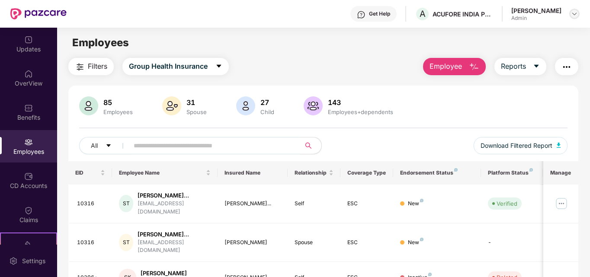 The image size is (590, 277). What do you see at coordinates (574, 14) in the screenshot?
I see `img: svg+xml;base64,PHN2ZyBpZD0iRHJvcGRvd24tMzJ4MzIiIHhtbG5zPSJodHRwOi8vd3d3LnczLm9yZy8yMDAwL3N2ZyIgd2...` at bounding box center [574, 14].